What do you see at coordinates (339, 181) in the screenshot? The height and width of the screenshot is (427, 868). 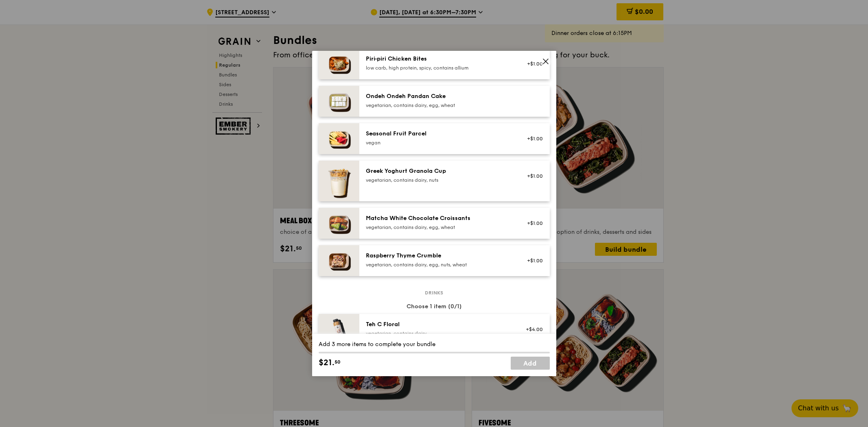 I see `img: daily_normal_Greek_Yoghurt_Granola_Cup.jpeg` at bounding box center [339, 181].